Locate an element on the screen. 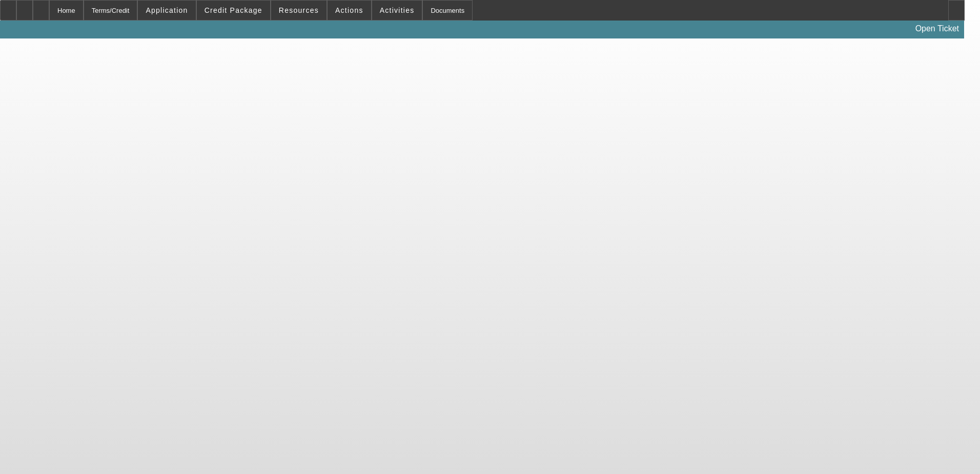  span: Application is located at coordinates (167, 10).